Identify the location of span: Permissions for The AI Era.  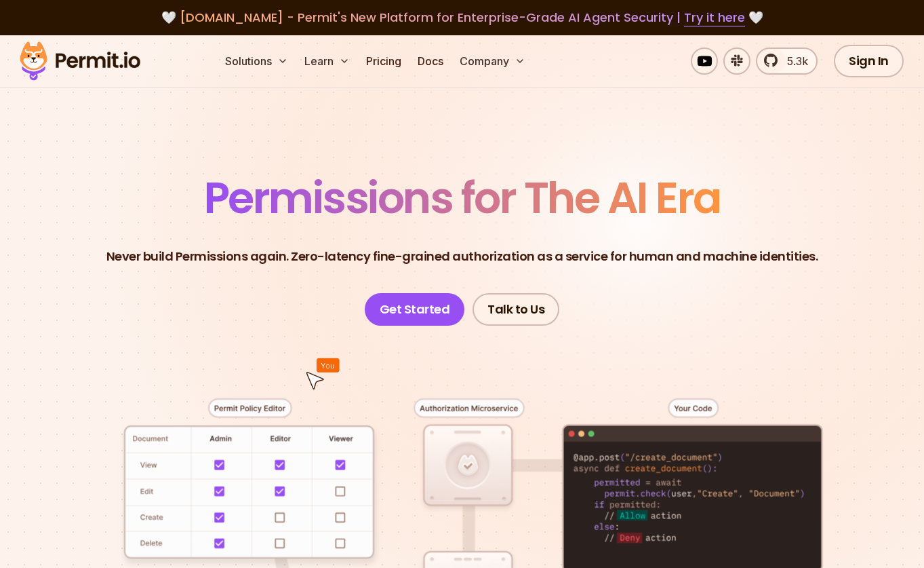
(462, 198).